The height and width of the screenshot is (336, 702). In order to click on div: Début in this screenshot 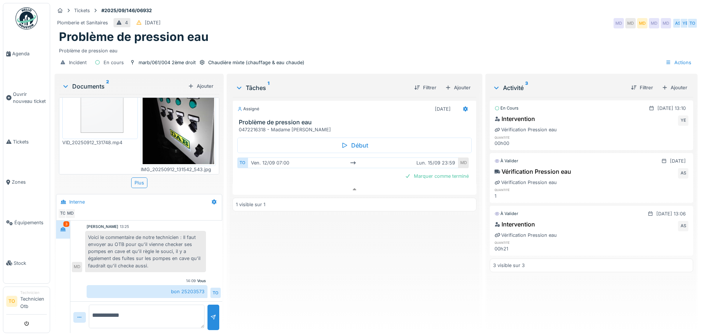, I will do `click(354, 145)`.